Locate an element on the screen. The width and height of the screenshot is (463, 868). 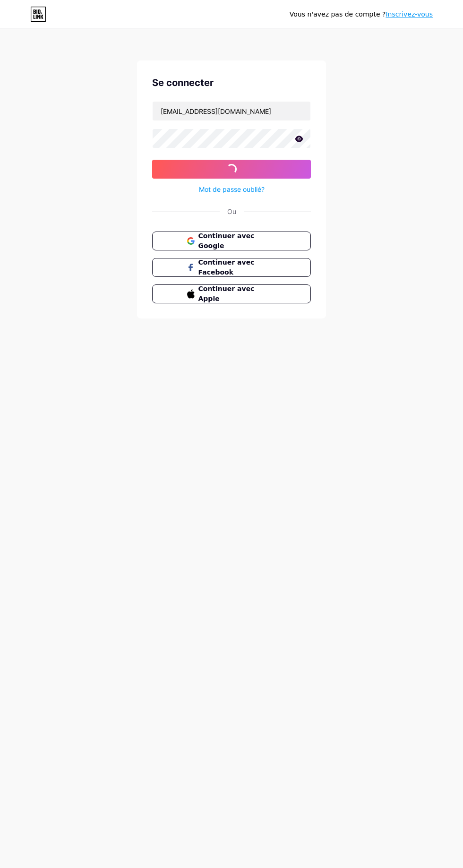
a: Continuer avec Apple is located at coordinates (231, 294).